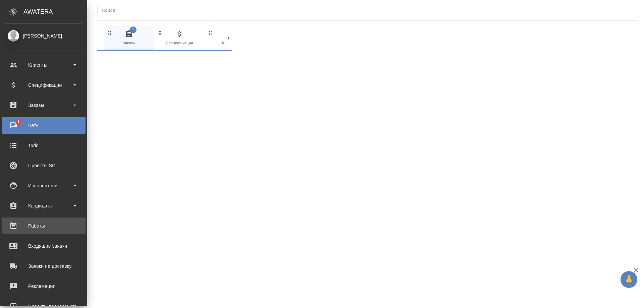 The image size is (644, 308). I want to click on a: Todo, so click(43, 145).